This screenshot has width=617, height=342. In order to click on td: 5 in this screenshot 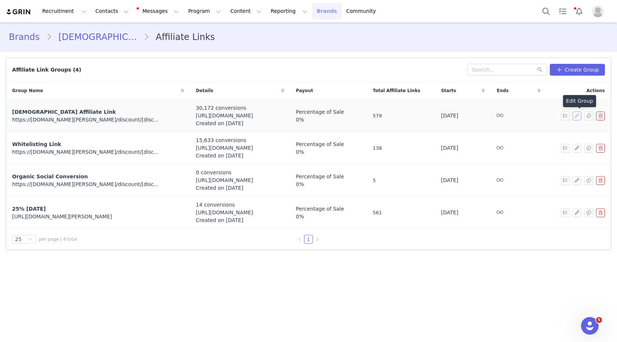, I will do `click(401, 181)`.